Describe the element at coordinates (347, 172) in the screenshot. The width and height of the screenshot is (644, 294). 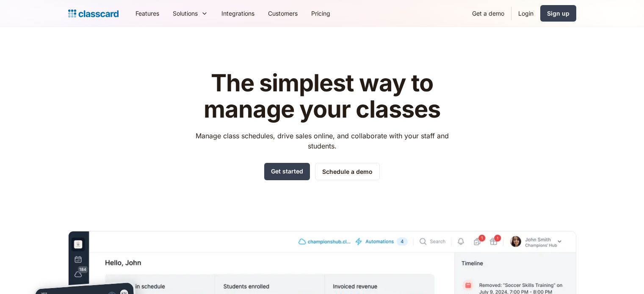
I see `a: Schedule a demo` at that location.